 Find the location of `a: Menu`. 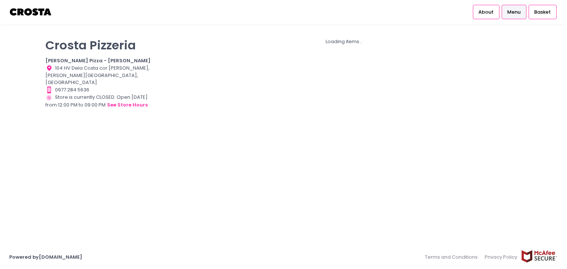

a: Menu is located at coordinates (514, 12).